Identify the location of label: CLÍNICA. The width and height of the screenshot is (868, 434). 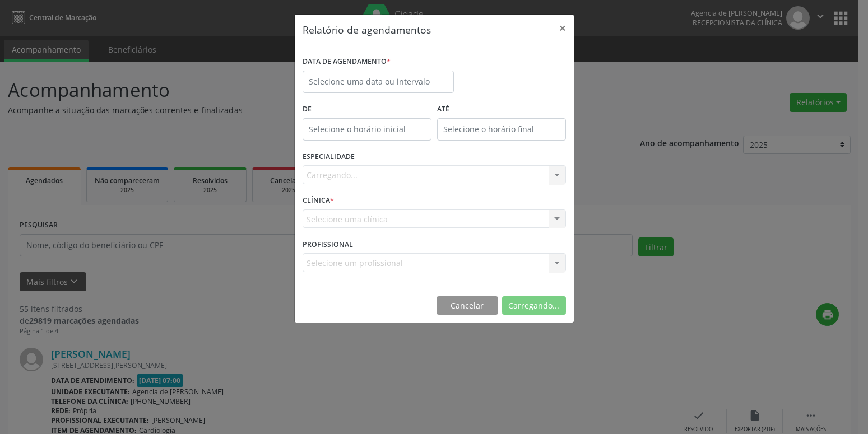
(319, 201).